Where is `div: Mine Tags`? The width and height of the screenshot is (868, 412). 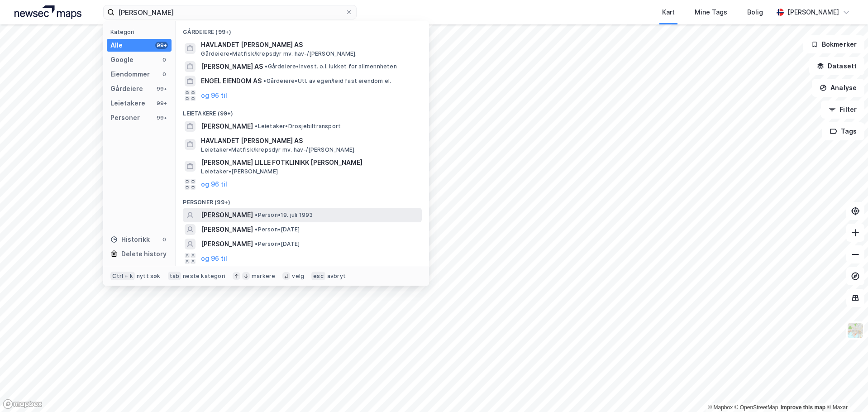
div: Mine Tags is located at coordinates (711, 12).